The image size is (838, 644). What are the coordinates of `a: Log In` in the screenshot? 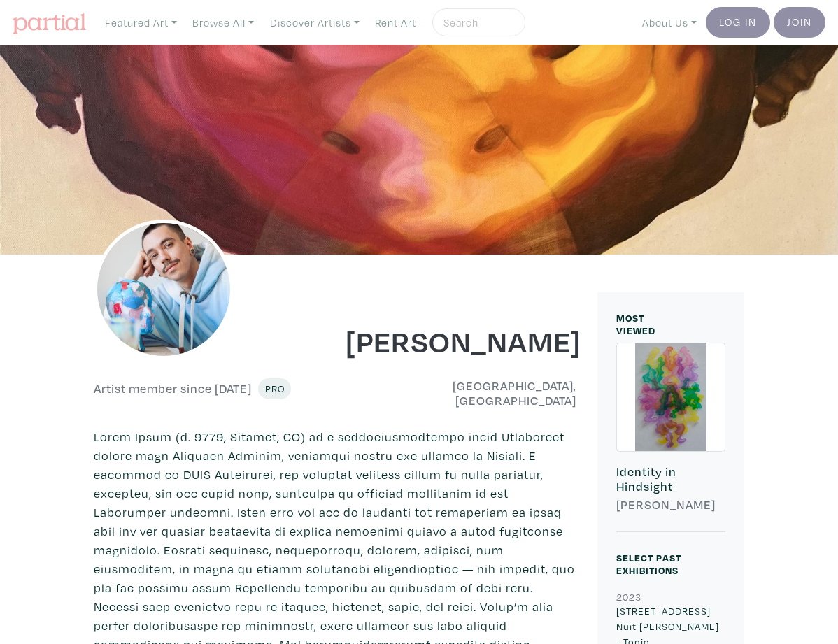 It's located at (738, 22).